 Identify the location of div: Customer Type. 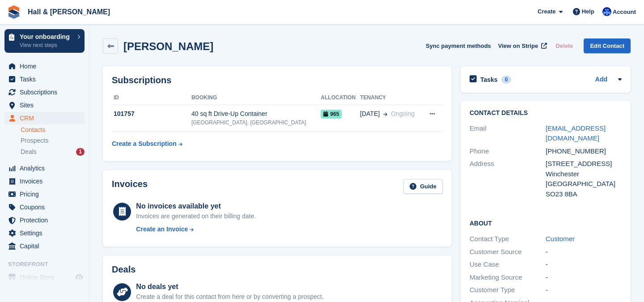
(508, 290).